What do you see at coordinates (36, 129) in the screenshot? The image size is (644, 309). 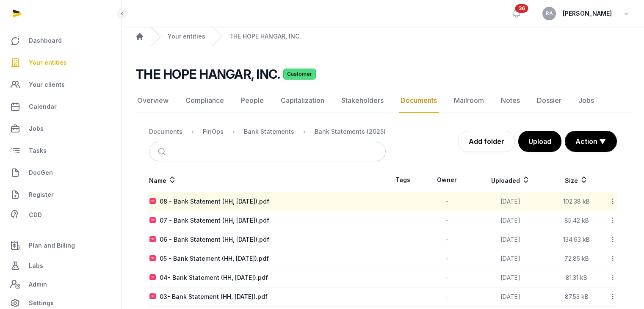 I see `span: Jobs` at bounding box center [36, 129].